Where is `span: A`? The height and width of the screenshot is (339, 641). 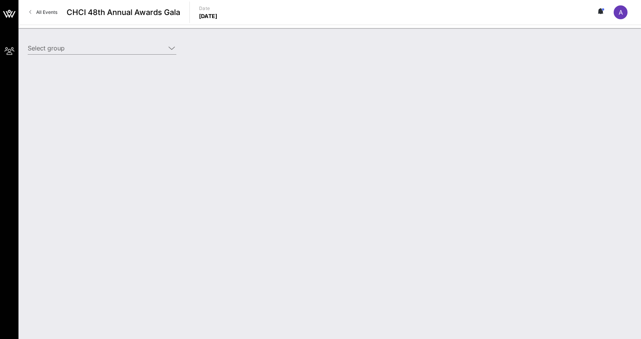 span: A is located at coordinates (620, 12).